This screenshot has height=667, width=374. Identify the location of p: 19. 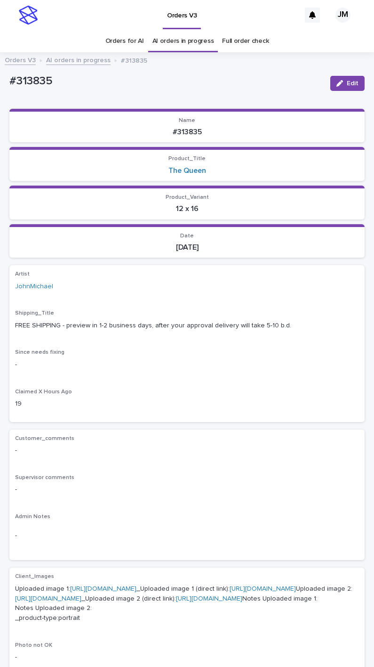
(187, 403).